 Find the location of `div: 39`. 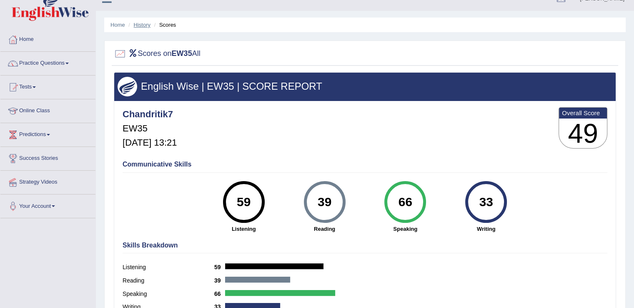

div: 39 is located at coordinates (324, 202).